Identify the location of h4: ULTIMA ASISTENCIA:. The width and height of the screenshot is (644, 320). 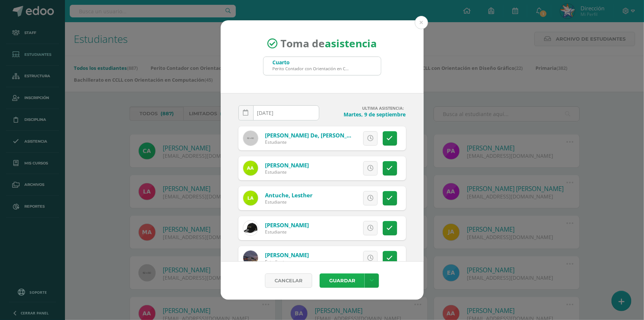
(365, 108).